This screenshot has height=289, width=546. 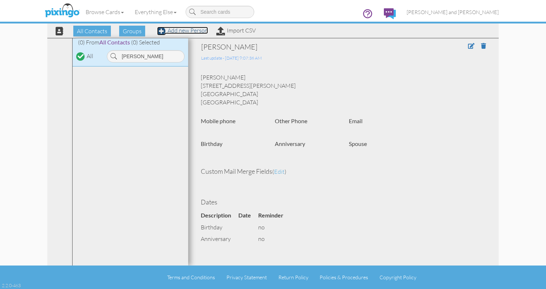 What do you see at coordinates (132, 31) in the screenshot?
I see `span: Groups` at bounding box center [132, 31].